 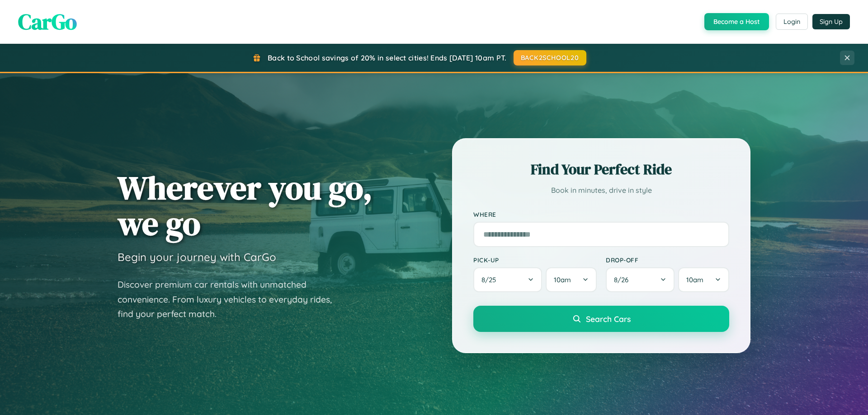 What do you see at coordinates (507, 280) in the screenshot?
I see `button: 8/25` at bounding box center [507, 280].